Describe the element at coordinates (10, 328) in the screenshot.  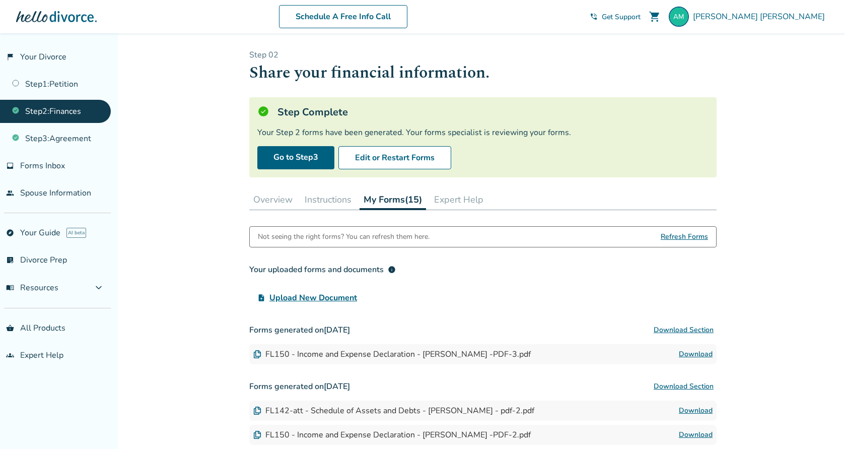
I see `span: shopping_basket` at that location.